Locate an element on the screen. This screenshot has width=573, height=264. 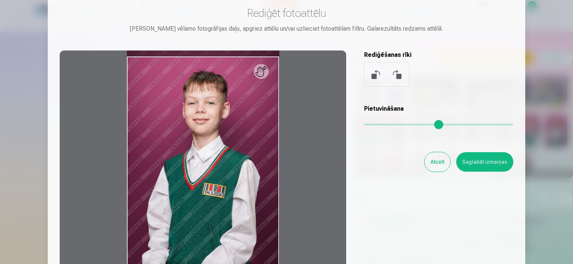
button: Atcelt is located at coordinates (438, 162).